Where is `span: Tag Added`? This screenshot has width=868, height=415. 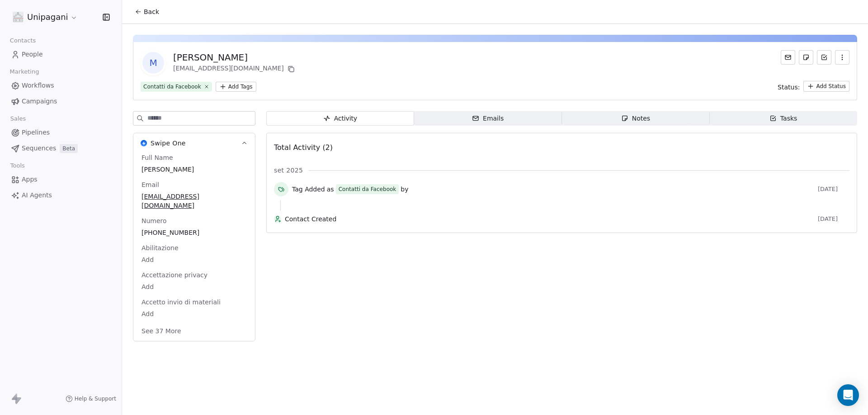 span: Tag Added is located at coordinates (308, 189).